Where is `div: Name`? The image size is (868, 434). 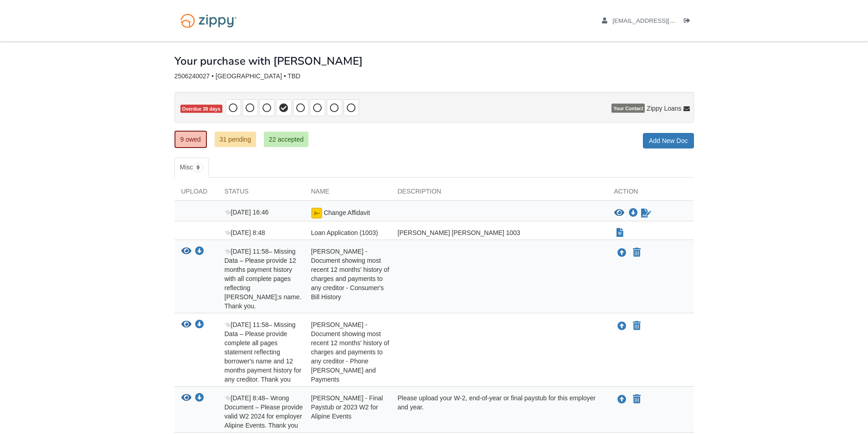 div: Name is located at coordinates (348, 193).